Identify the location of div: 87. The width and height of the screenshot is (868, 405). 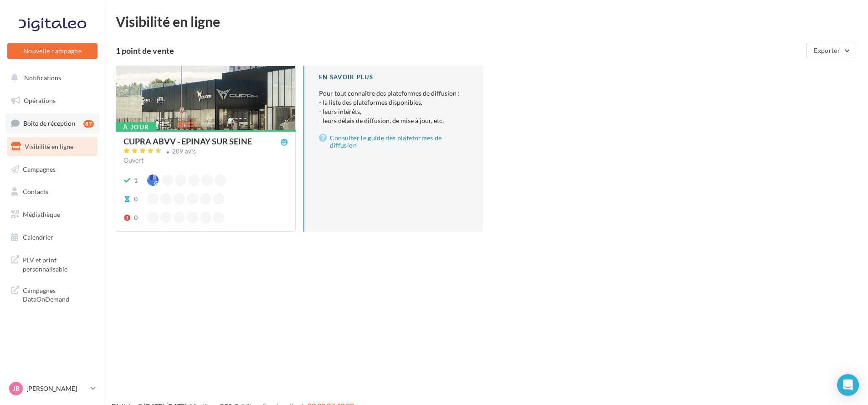
(88, 124).